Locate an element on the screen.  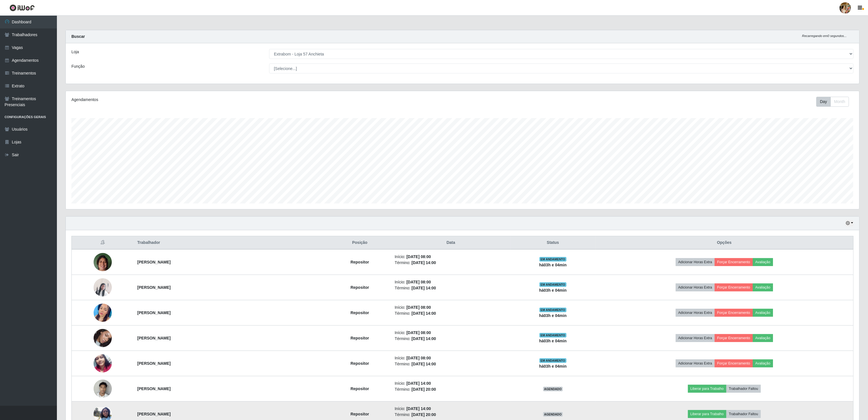
button: Day is located at coordinates (824, 102).